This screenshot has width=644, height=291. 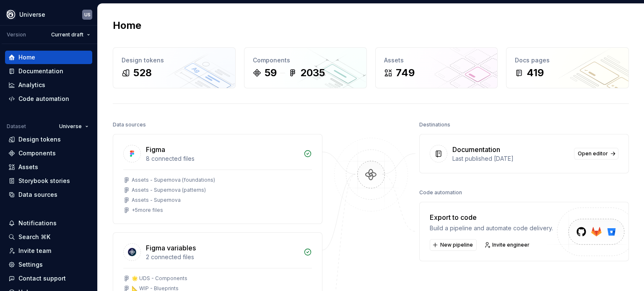 I want to click on a: Components, so click(x=49, y=153).